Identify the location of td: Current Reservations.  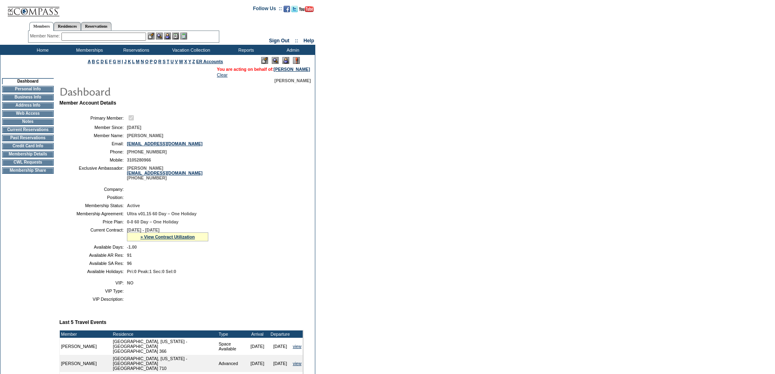
(28, 130).